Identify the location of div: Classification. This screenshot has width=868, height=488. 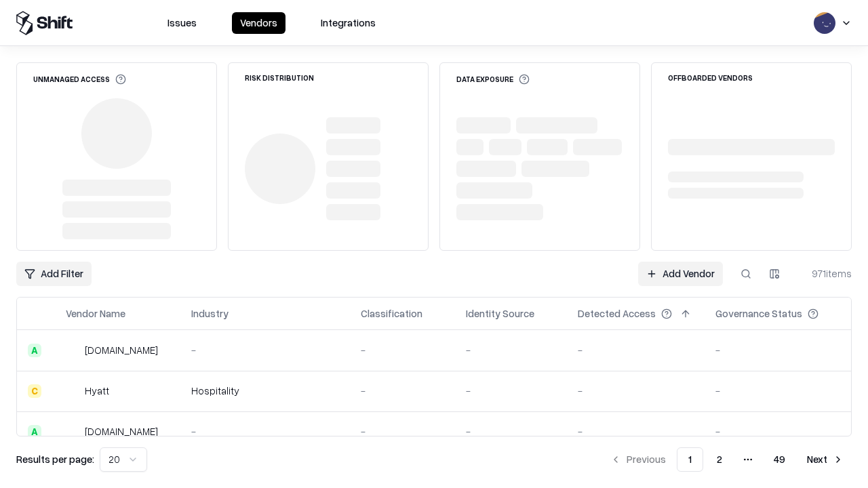
(391, 314).